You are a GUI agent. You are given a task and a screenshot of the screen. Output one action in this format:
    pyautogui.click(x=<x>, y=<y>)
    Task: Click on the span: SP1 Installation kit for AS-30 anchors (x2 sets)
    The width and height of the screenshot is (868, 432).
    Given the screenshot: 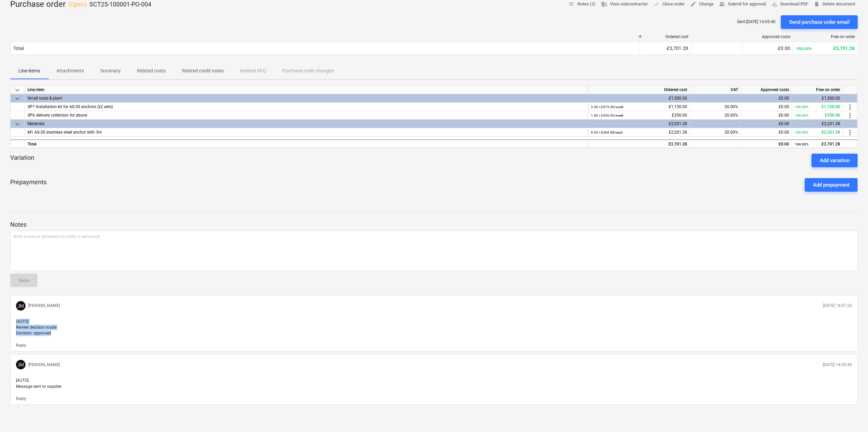 What is the action you would take?
    pyautogui.click(x=70, y=107)
    